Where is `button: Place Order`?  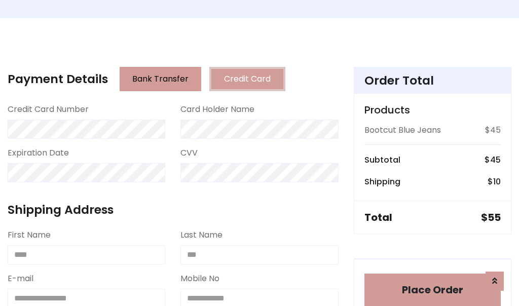
button: Place Order is located at coordinates (432, 290).